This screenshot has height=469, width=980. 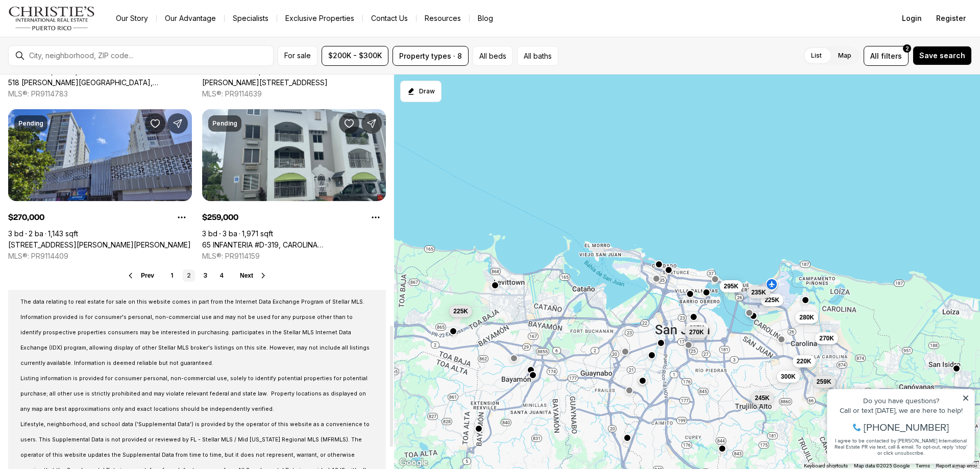 What do you see at coordinates (759, 292) in the screenshot?
I see `span: 235K` at bounding box center [759, 292].